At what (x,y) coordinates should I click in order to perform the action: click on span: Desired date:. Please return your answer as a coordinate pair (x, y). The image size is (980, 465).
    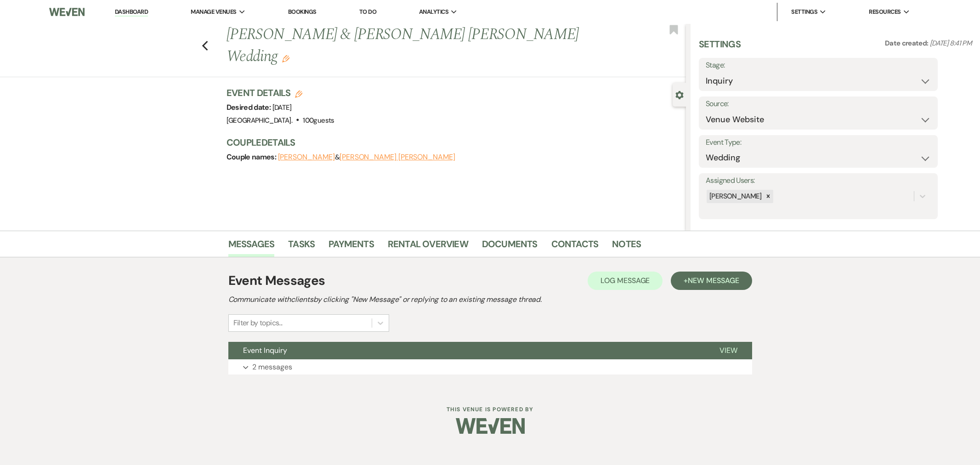
    Looking at the image, I should click on (250, 107).